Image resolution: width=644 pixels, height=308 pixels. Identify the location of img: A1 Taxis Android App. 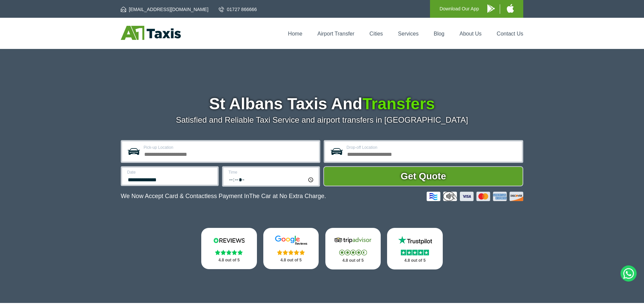
(491, 8).